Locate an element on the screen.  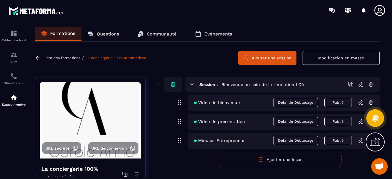
p: Espace membre is located at coordinates (14, 105).